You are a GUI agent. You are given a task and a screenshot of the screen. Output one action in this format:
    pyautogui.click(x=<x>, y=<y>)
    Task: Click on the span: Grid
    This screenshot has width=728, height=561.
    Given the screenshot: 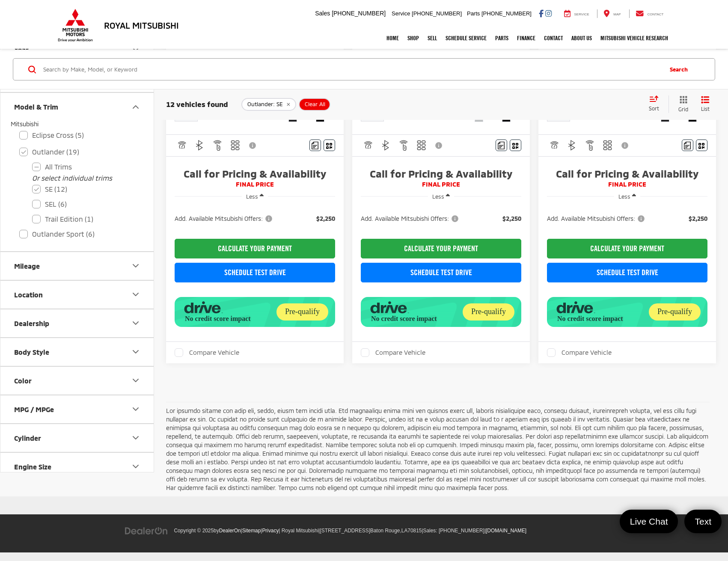 What is the action you would take?
    pyautogui.click(x=683, y=109)
    